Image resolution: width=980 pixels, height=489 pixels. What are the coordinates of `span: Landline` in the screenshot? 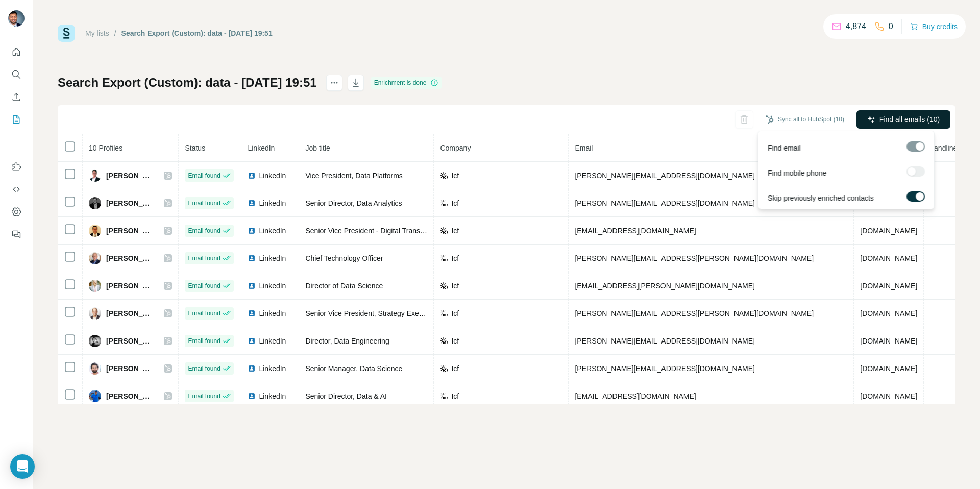 It's located at (944, 148).